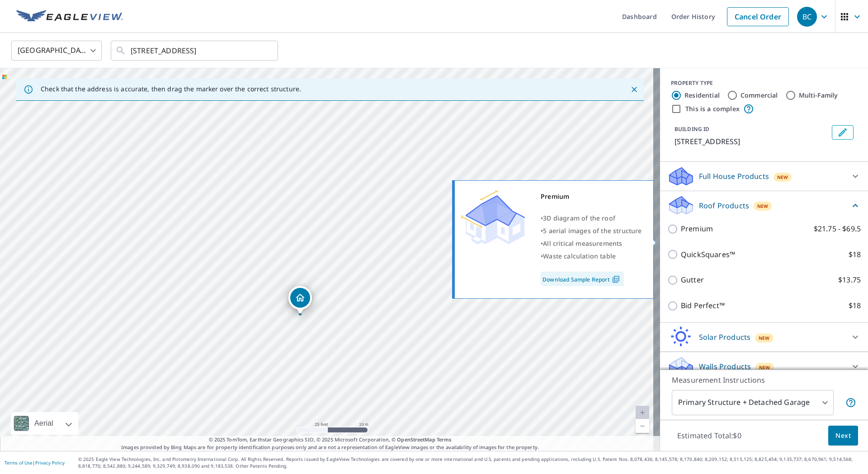 The width and height of the screenshot is (868, 474). I want to click on div: Premium, so click(592, 197).